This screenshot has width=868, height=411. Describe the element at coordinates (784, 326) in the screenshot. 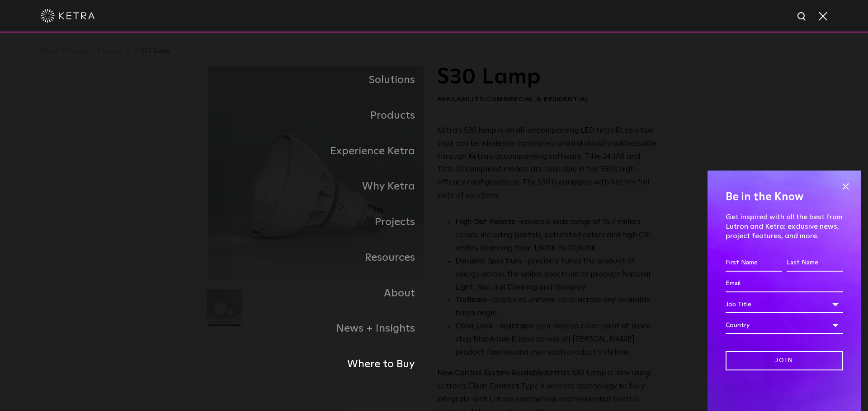

I see `div: Country` at that location.